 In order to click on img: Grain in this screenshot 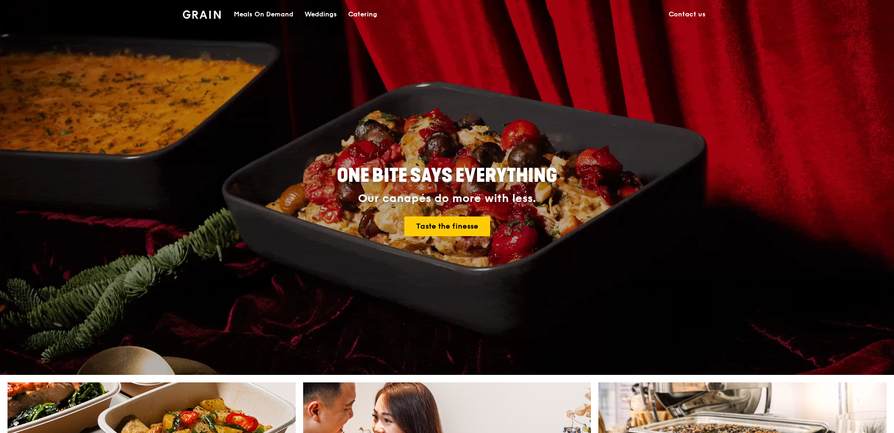, I will do `click(201, 15)`.